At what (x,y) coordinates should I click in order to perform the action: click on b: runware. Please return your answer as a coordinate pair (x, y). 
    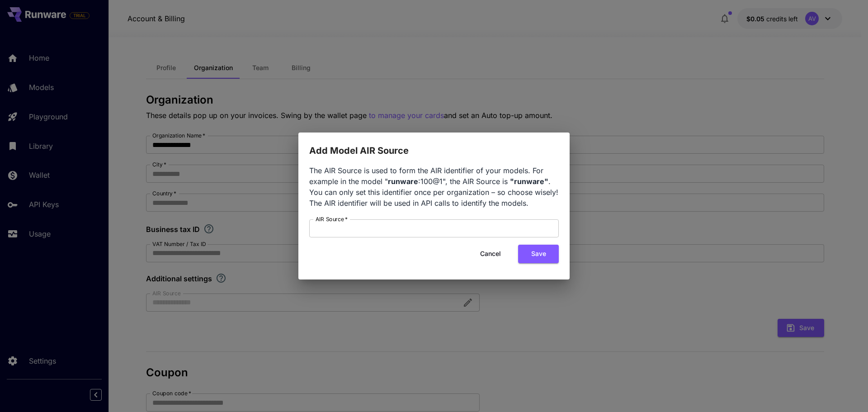
    Looking at the image, I should click on (403, 181).